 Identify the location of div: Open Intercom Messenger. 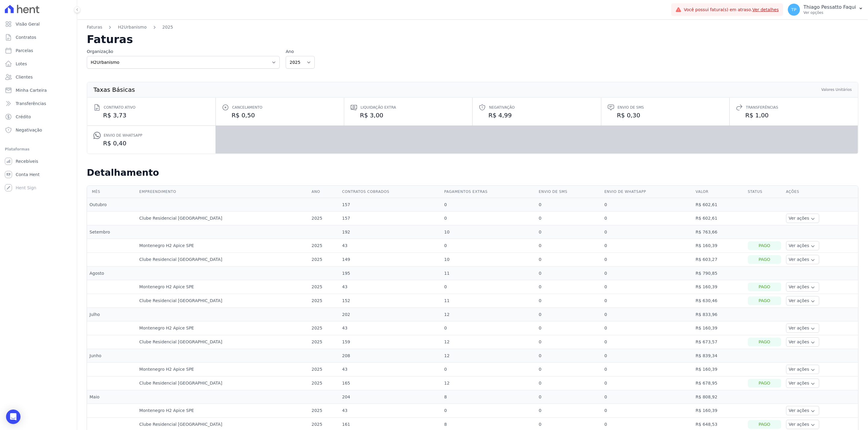
(13, 417).